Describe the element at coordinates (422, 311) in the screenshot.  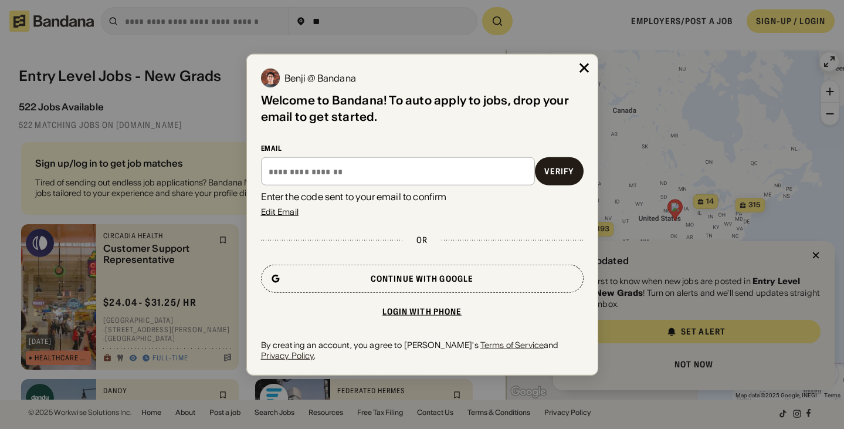
I see `div: Login with phone` at that location.